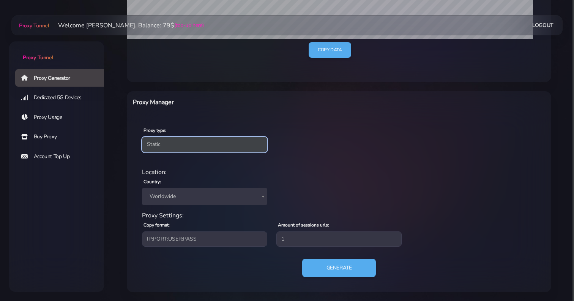 The width and height of the screenshot is (574, 301). I want to click on a: Buy Proxy, so click(63, 137).